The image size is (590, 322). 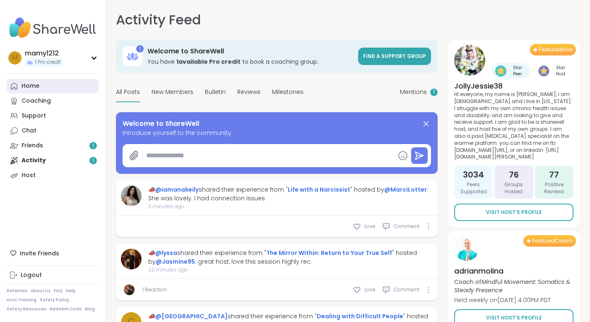 What do you see at coordinates (128, 92) in the screenshot?
I see `span: All Posts` at bounding box center [128, 92].